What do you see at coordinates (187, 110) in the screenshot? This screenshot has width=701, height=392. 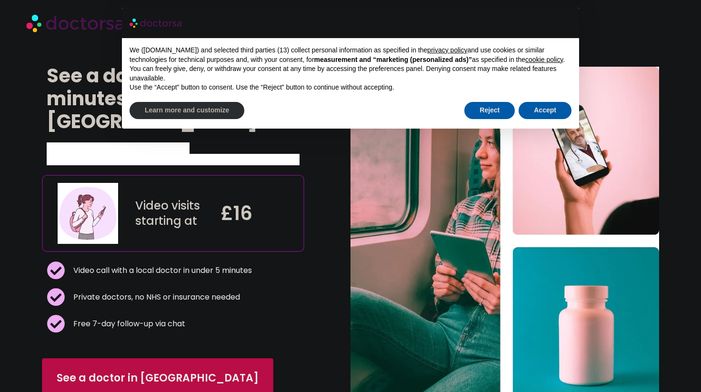 I see `button: Learn more and customize` at bounding box center [187, 110].